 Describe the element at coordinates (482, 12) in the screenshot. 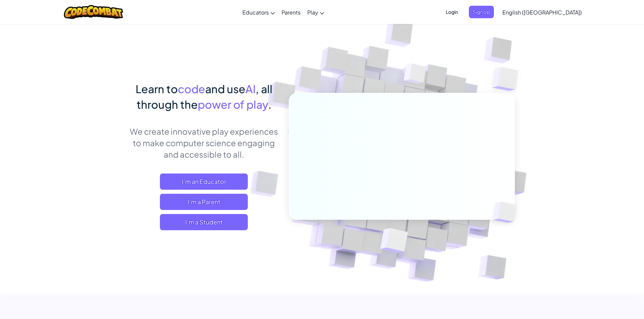

I see `button: Sign Up` at that location.